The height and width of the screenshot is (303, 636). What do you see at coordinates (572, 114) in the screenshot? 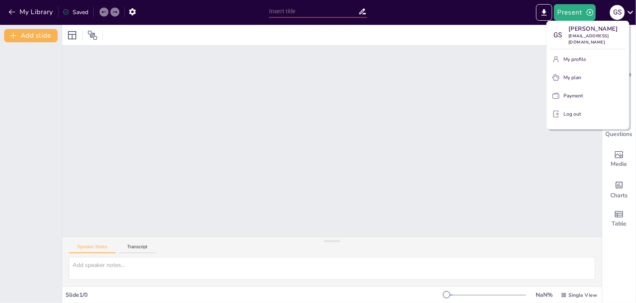
I see `p: Log out` at bounding box center [572, 114].